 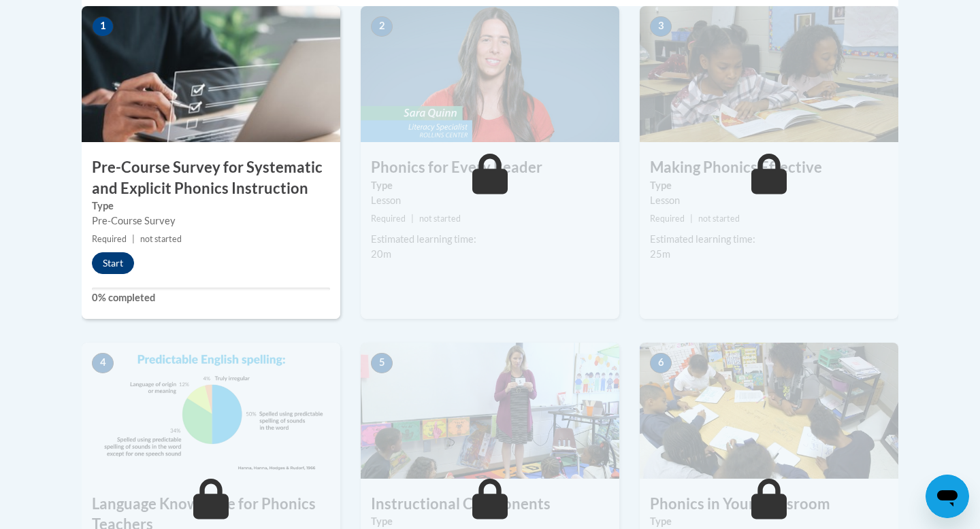 What do you see at coordinates (382, 364) in the screenshot?
I see `span: 5` at bounding box center [382, 364].